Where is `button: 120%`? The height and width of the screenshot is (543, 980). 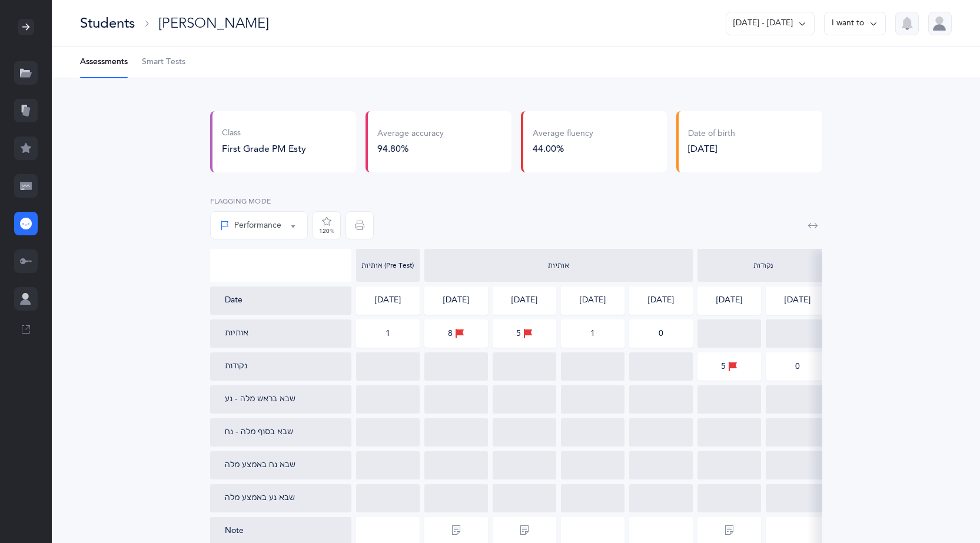 button: 120% is located at coordinates (327, 226).